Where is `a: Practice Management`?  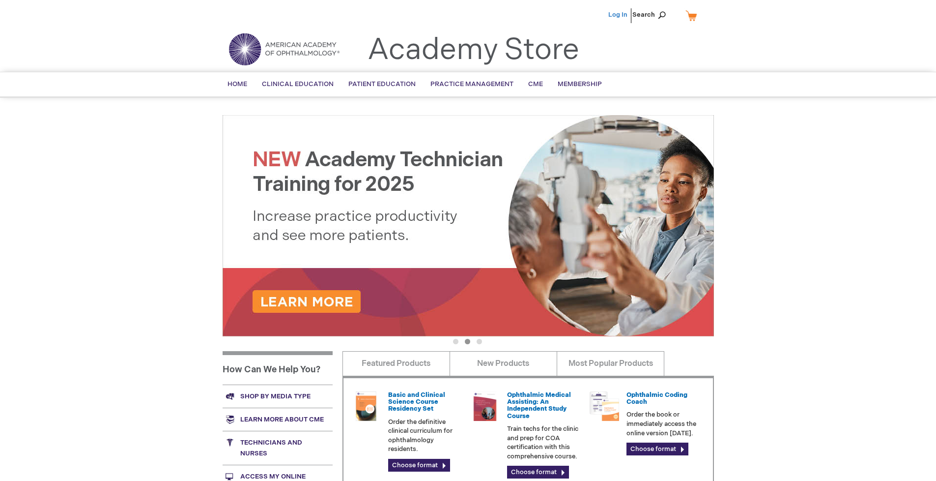
a: Practice Management is located at coordinates (472, 84).